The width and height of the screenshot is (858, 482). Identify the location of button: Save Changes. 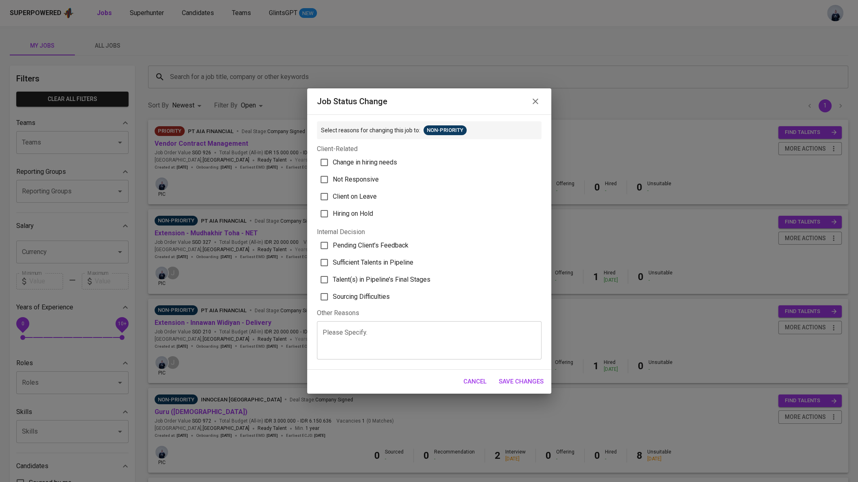
(521, 381).